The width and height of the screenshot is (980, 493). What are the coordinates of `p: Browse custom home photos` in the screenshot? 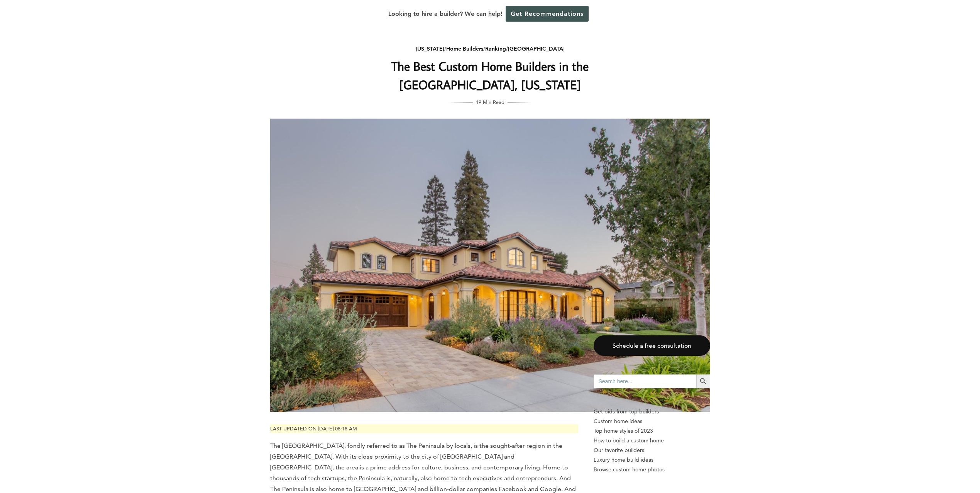 It's located at (652, 469).